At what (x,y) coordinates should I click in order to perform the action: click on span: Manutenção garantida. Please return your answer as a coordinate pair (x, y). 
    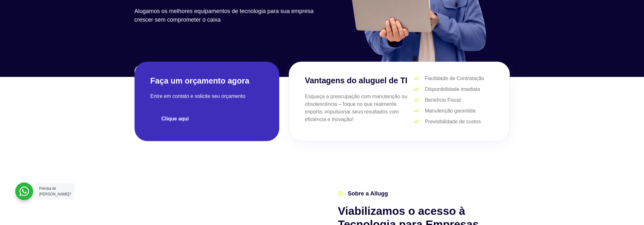
    Looking at the image, I should click on (449, 111).